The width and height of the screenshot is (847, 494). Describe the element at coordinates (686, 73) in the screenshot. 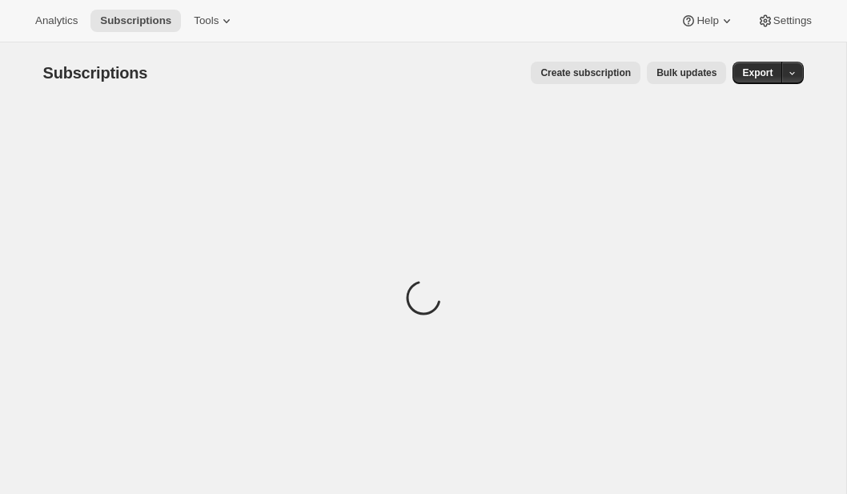

I see `span: Bulk updates` at that location.